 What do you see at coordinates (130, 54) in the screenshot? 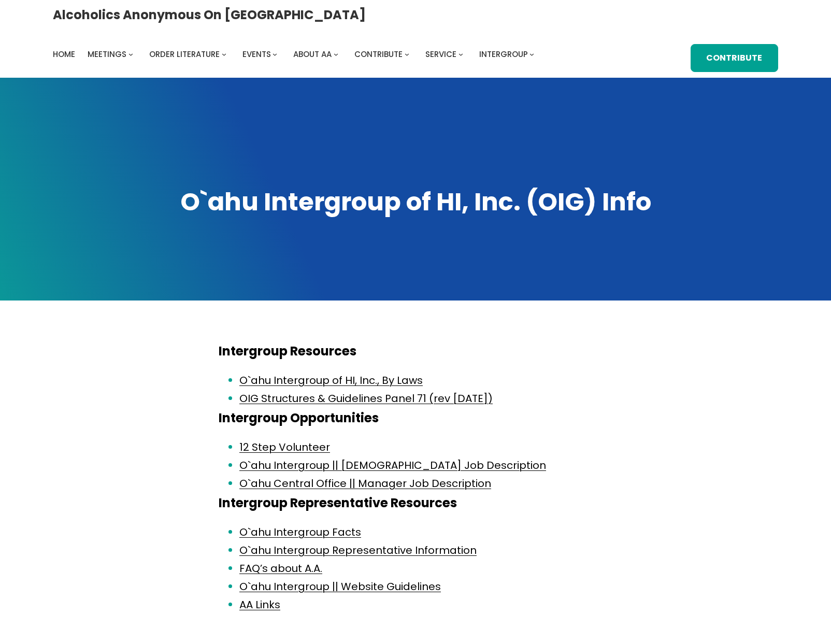
I see `button: Meetings submenu` at bounding box center [130, 54].